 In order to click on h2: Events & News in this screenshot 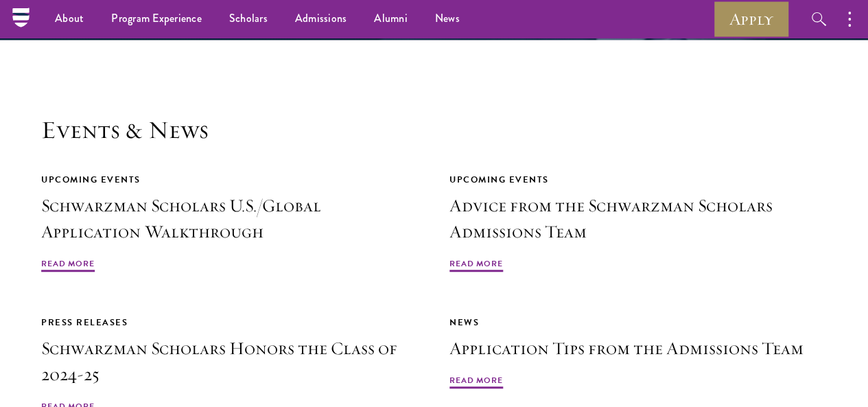, I will do `click(434, 130)`.